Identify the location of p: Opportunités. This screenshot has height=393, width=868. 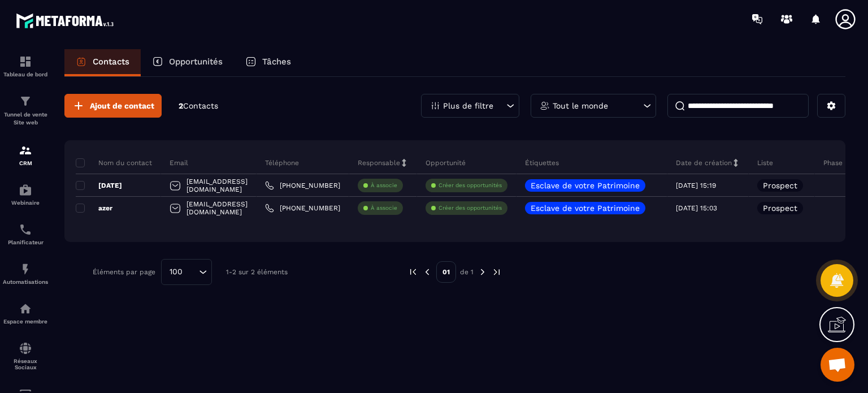
(196, 62).